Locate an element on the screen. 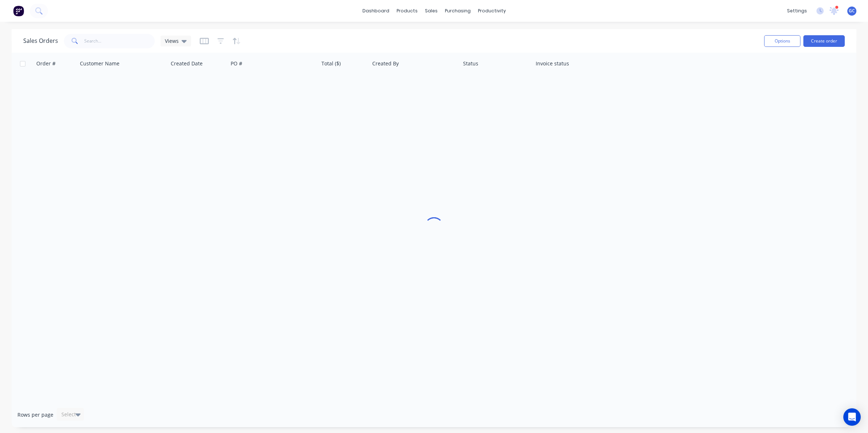  button: Create order is located at coordinates (824, 41).